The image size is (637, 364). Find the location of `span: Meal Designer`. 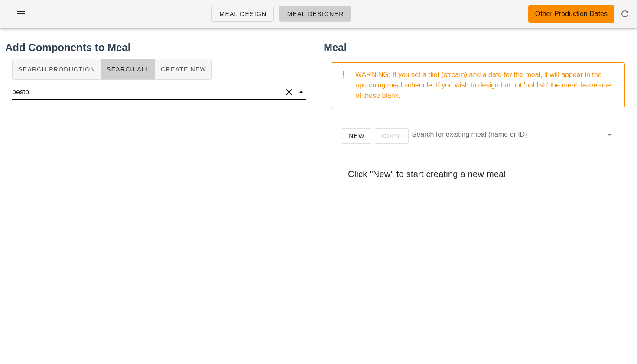

span: Meal Designer is located at coordinates (315, 14).